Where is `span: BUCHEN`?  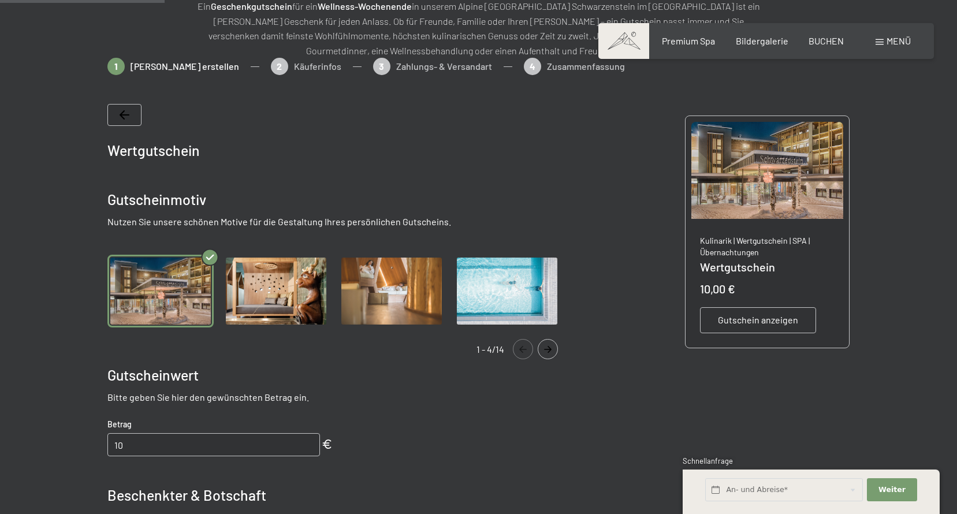
span: BUCHEN is located at coordinates (826, 40).